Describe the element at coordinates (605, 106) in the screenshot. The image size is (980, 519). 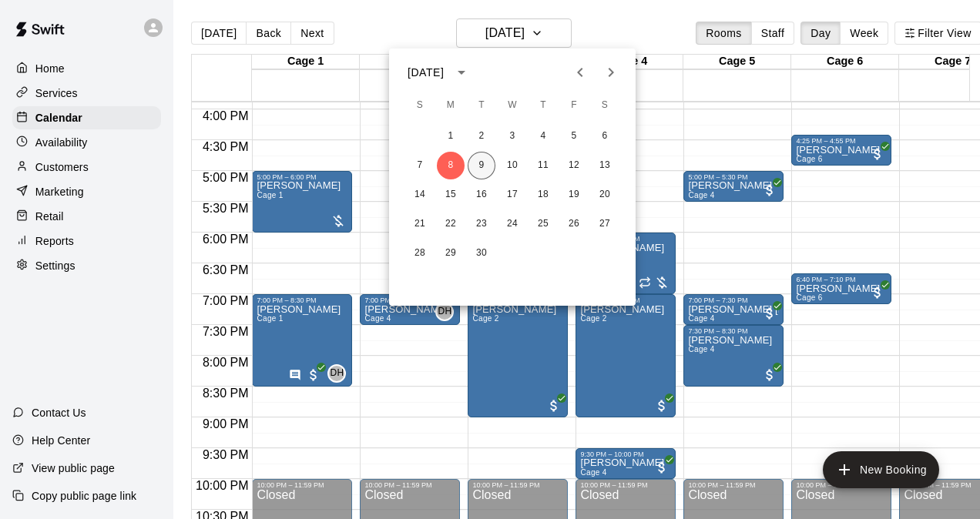
I see `span: Saturday` at that location.